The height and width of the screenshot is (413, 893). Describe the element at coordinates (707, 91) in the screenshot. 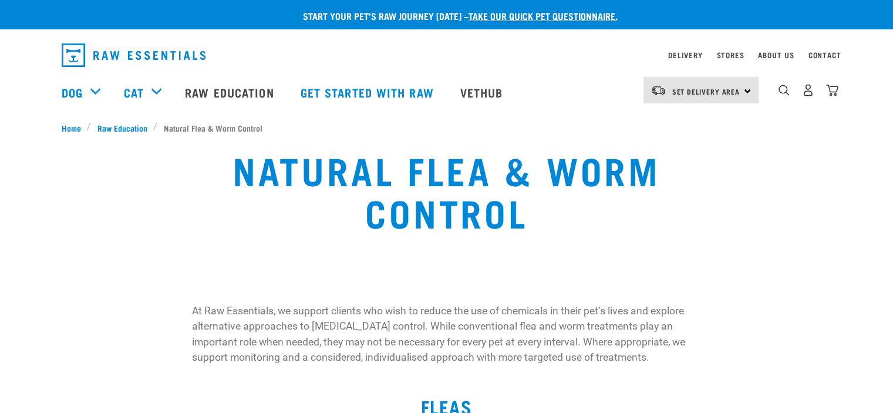

I see `span: Set Delivery Area` at that location.